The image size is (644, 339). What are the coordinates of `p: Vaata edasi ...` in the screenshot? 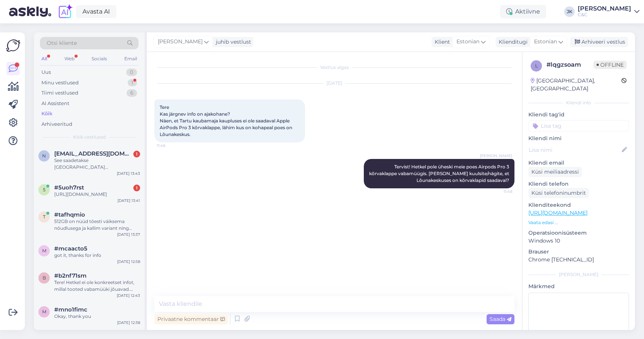 It's located at (578, 223).